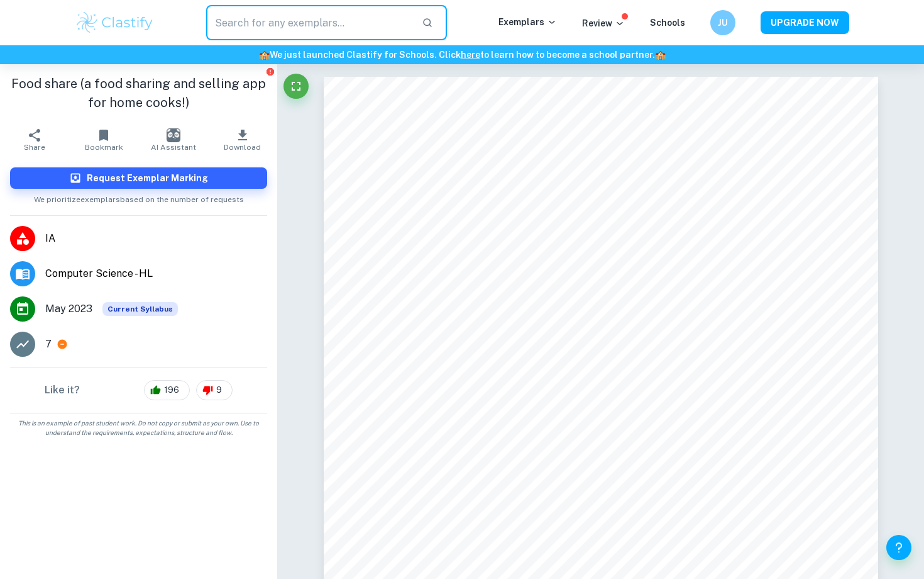  What do you see at coordinates (139, 197) in the screenshot?
I see `span: We prioritize exemplars based on the number of requests` at bounding box center [139, 197].